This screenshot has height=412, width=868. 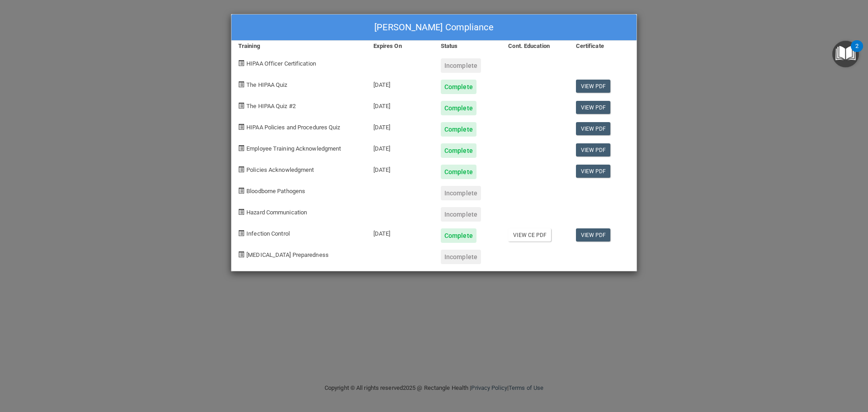 I want to click on div: Status, so click(x=467, y=46).